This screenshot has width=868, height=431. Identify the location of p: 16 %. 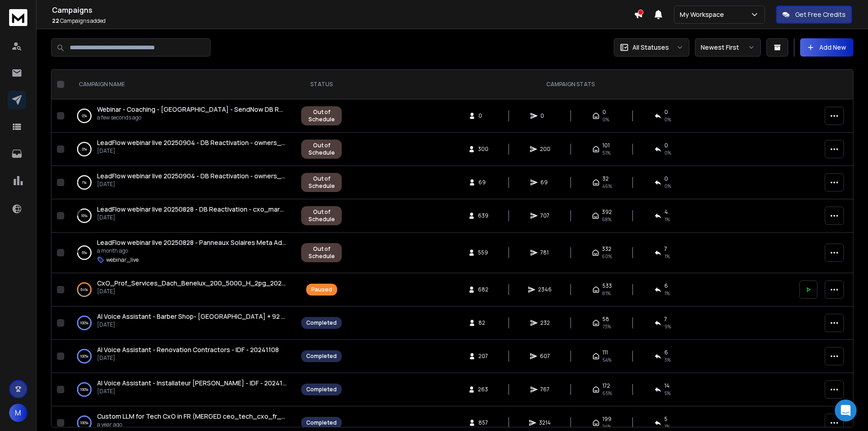
(84, 216).